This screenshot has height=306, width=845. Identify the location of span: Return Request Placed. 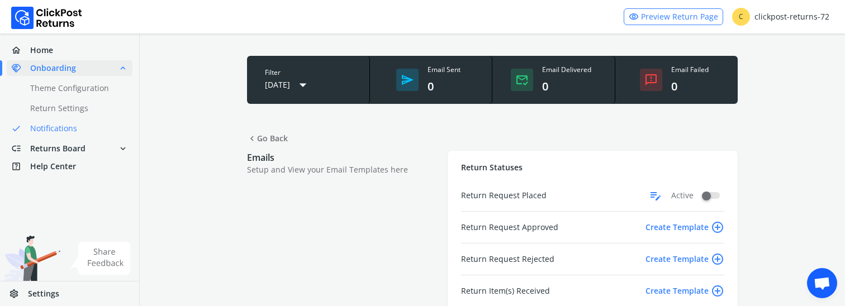
(503, 195).